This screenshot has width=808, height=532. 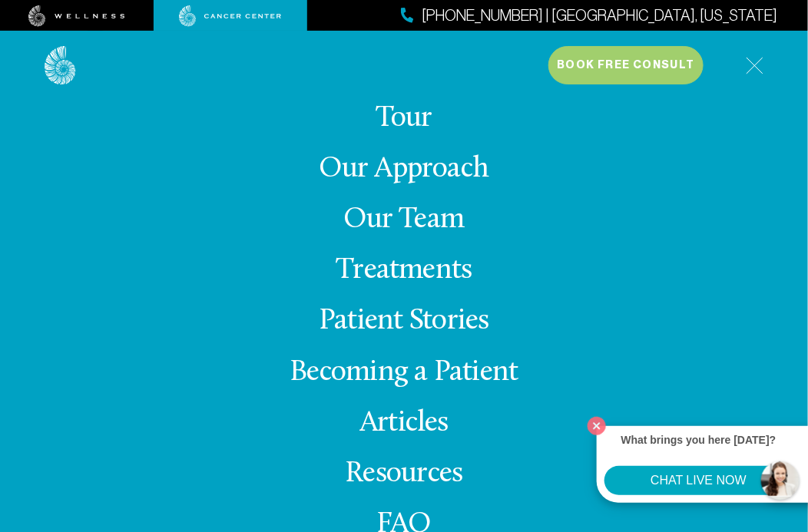 I want to click on img: icon-hamburger, so click(x=755, y=65).